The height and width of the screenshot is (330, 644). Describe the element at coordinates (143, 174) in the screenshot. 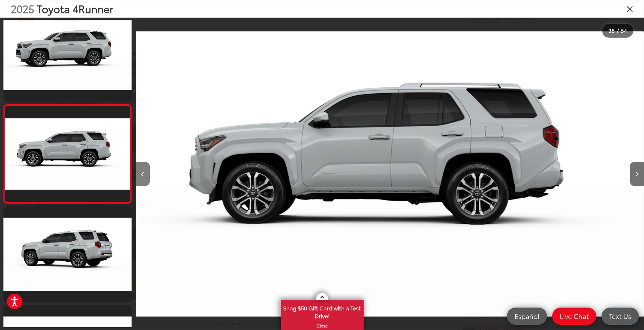

I see `button: Previous image` at that location.